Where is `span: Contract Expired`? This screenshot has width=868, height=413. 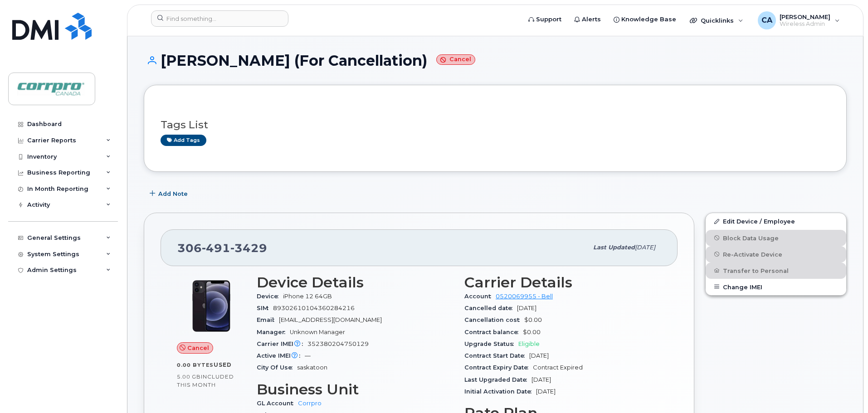 span: Contract Expired is located at coordinates (558, 367).